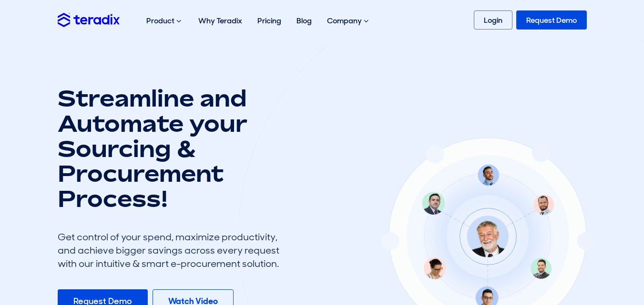  I want to click on img: Teradix logo, so click(89, 20).